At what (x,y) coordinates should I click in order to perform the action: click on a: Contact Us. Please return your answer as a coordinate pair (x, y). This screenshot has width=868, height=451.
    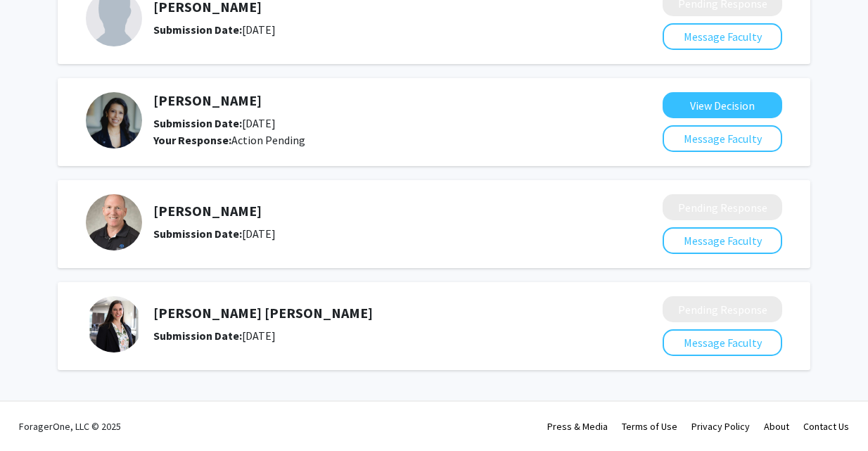
    Looking at the image, I should click on (826, 427).